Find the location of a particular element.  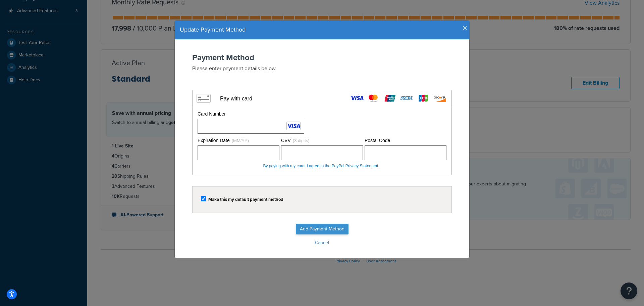

span: (MM/YY) is located at coordinates (240, 141).